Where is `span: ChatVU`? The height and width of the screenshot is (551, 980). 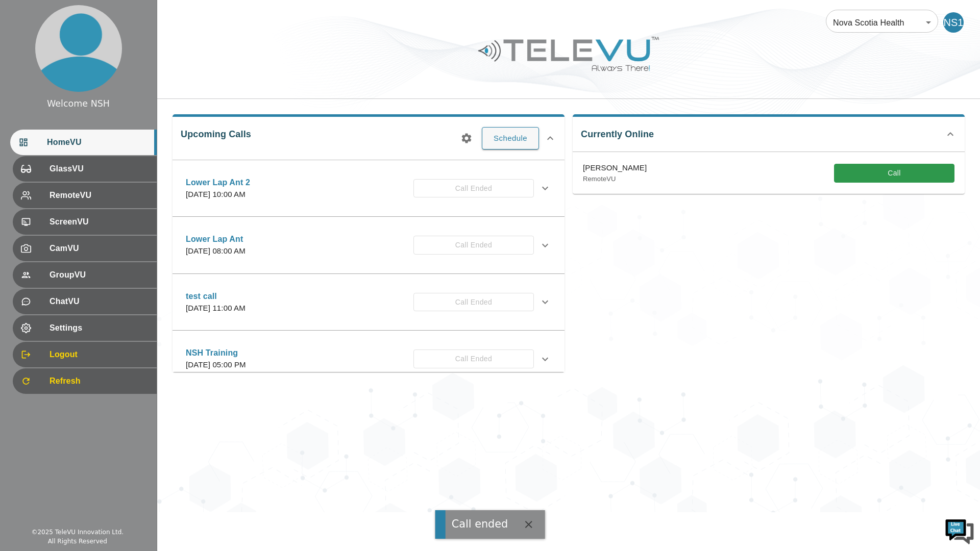 span: ChatVU is located at coordinates (99, 302).